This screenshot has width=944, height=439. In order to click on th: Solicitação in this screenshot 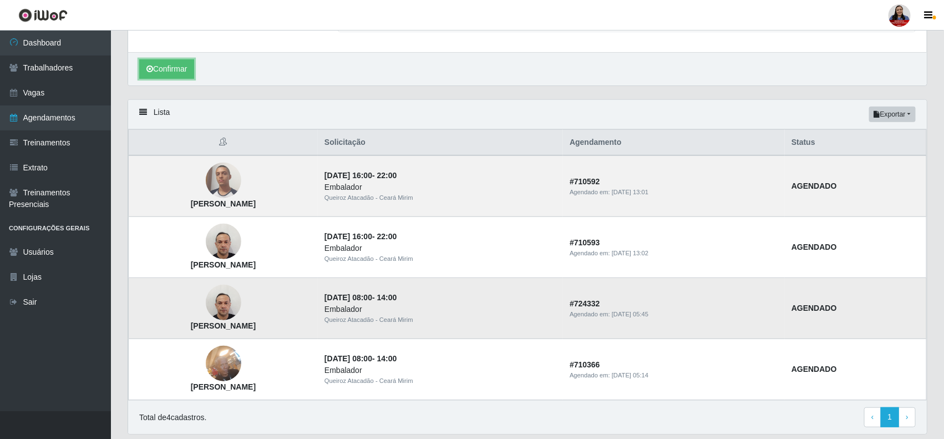, I will do `click(440, 143)`.